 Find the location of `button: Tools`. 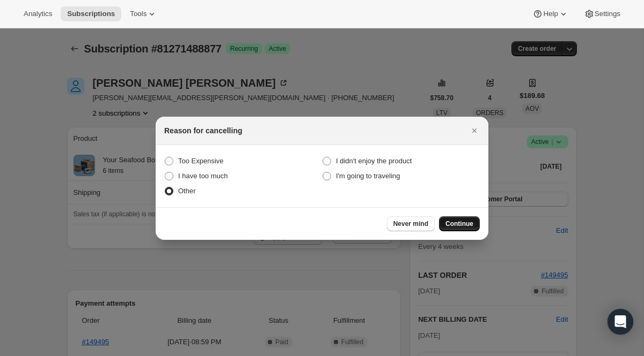

button: Tools is located at coordinates (143, 14).